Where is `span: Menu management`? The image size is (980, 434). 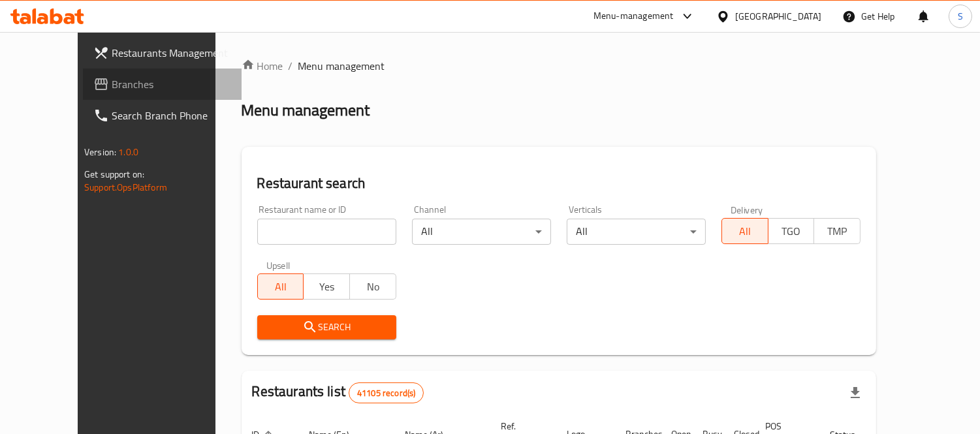
span: Menu management is located at coordinates (342, 66).